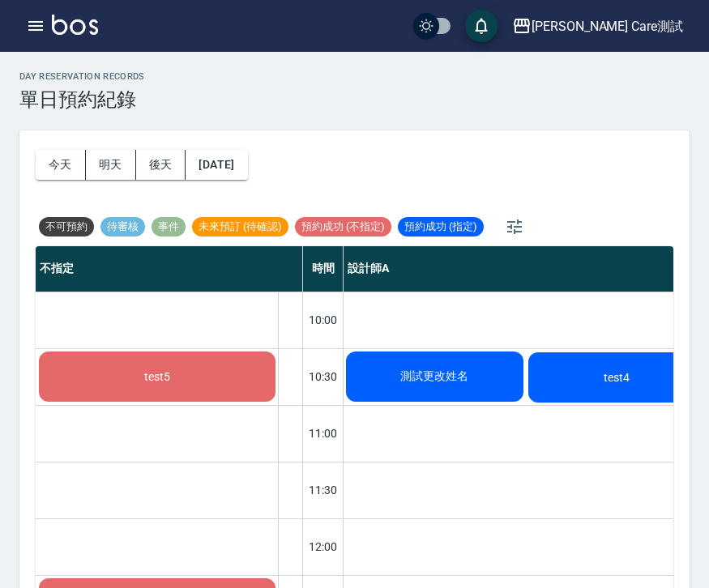 This screenshot has width=709, height=588. I want to click on button: 明天, so click(111, 165).